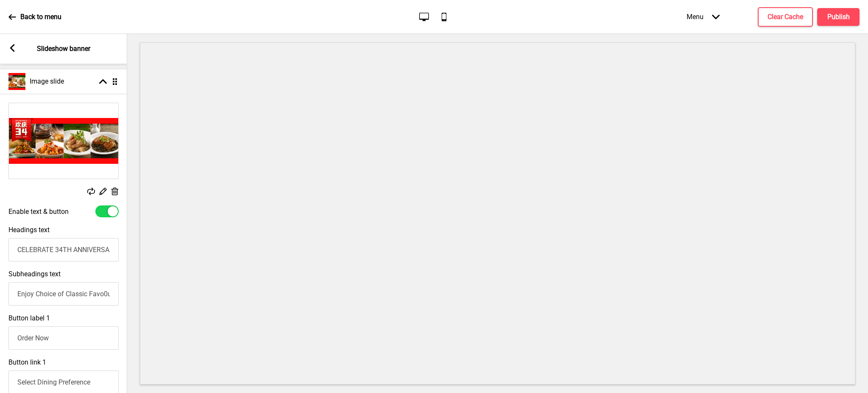  What do you see at coordinates (29, 229) in the screenshot?
I see `label: Headings text` at bounding box center [29, 229].